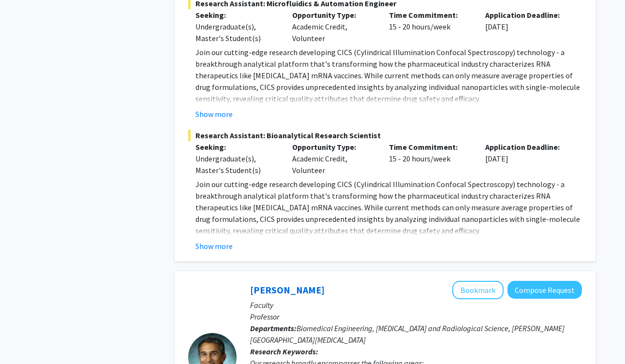 The height and width of the screenshot is (364, 625). Describe the element at coordinates (478, 290) in the screenshot. I see `button: Add Arvind Pathak to Bookmarks` at that location.